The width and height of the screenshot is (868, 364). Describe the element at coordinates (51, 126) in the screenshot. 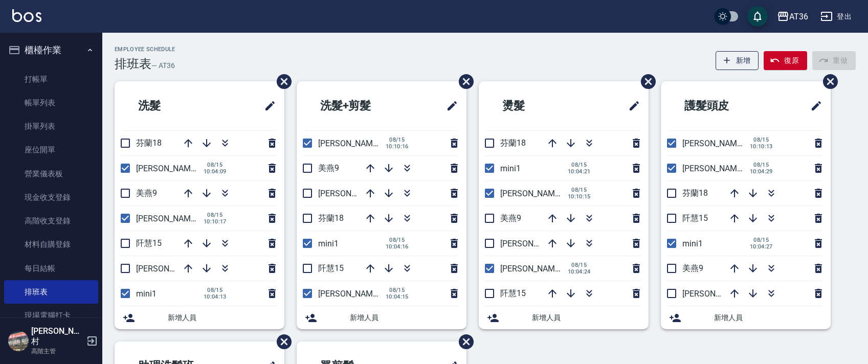

I see `a: 掛單列表` at that location.